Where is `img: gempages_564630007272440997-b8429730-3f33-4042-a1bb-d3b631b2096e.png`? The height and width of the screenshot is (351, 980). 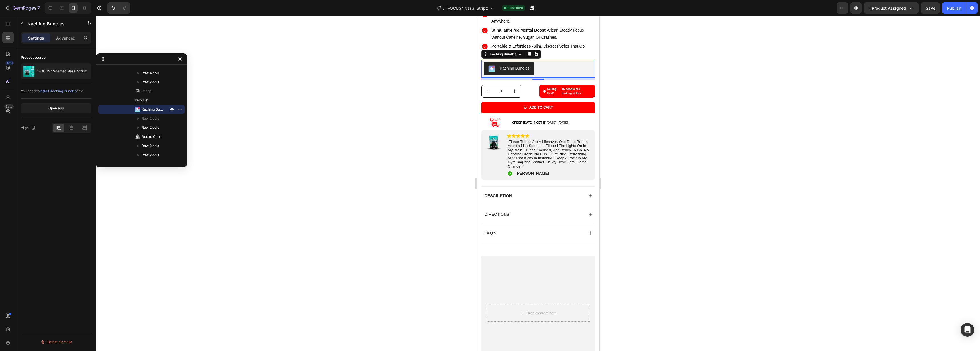 img: gempages_564630007272440997-b8429730-3f33-4042-a1bb-d3b631b2096e.png is located at coordinates (17, 126).